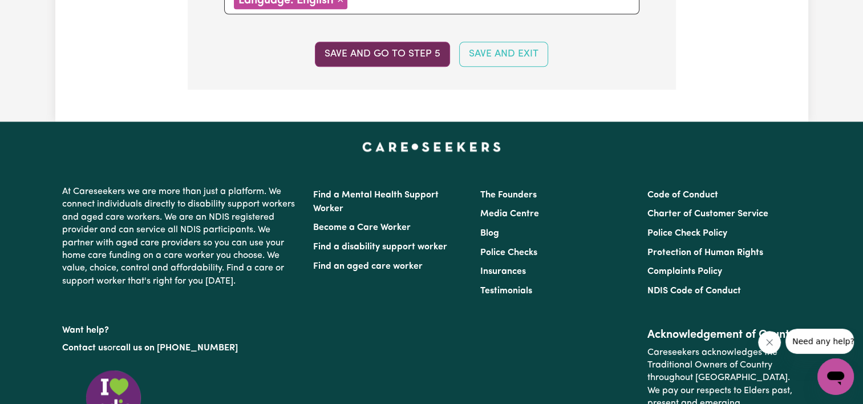 This screenshot has width=863, height=404. Describe the element at coordinates (376, 202) in the screenshot. I see `a: Find a Mental Health Support Worker` at that location.